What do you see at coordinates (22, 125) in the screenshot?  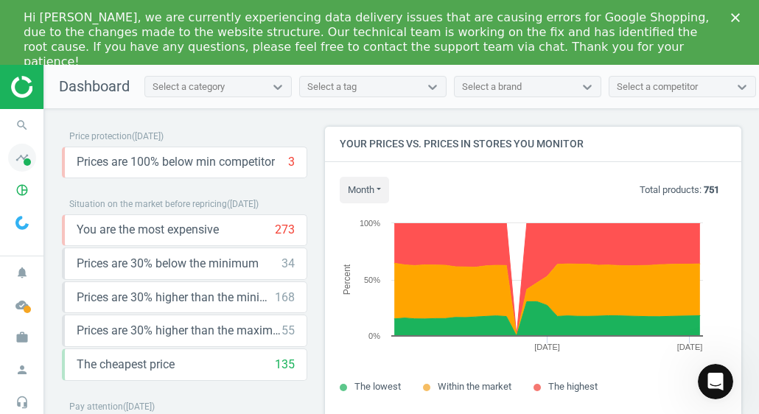 I see `i: search` at bounding box center [22, 125].